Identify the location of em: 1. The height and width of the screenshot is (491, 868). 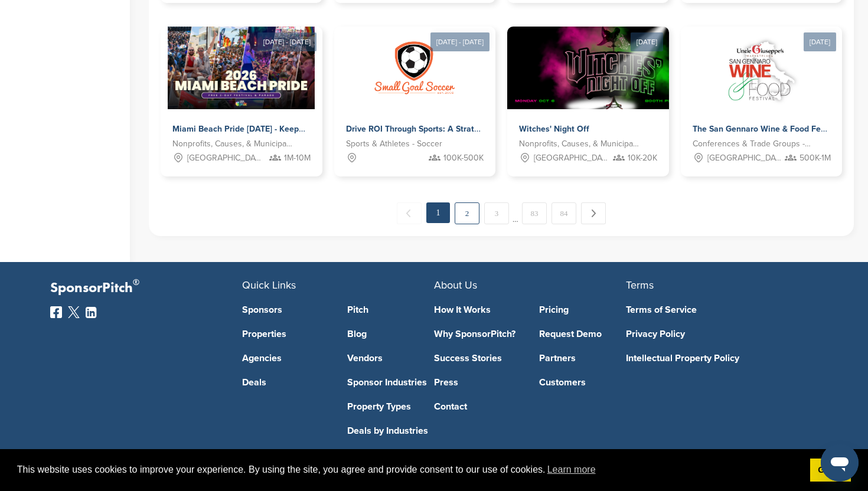
(438, 212).